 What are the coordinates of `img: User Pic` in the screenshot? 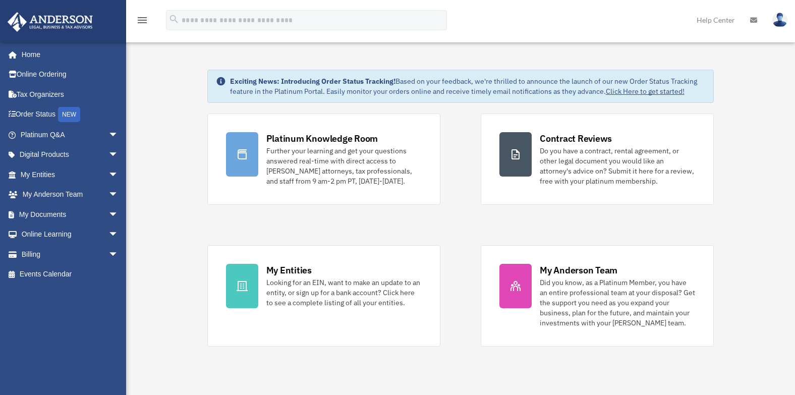 It's located at (780, 20).